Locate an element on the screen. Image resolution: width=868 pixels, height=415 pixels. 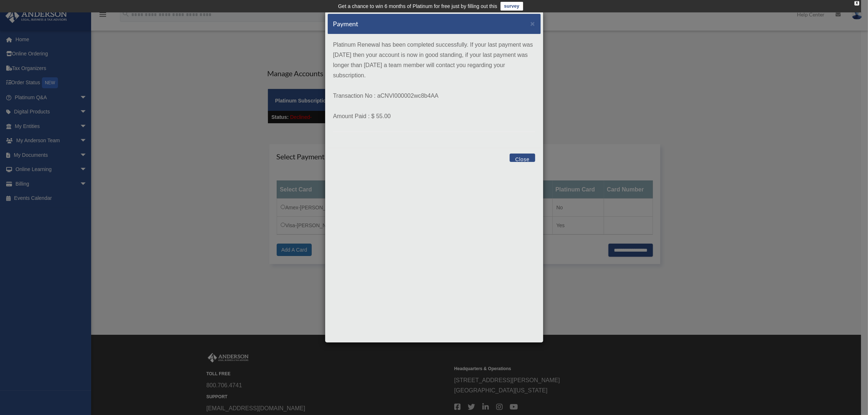
div: Get a chance to win 6 months of Platinum for free just by filling out this is located at coordinates (418, 6).